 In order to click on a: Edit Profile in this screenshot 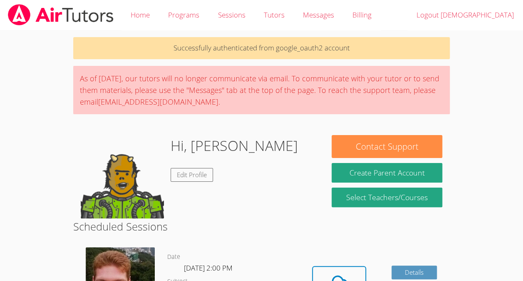, I will do `click(192, 174)`.